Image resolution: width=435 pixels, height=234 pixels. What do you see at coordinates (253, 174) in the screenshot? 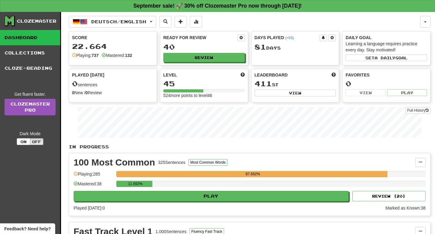
I see `div: 87.692%` at bounding box center [253, 174].